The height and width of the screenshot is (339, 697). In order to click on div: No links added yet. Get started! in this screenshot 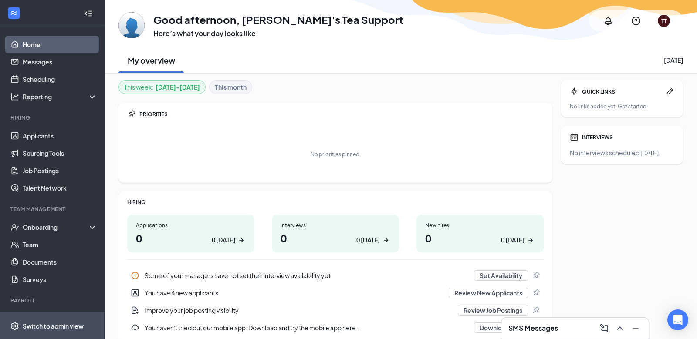, I will do `click(622, 106)`.